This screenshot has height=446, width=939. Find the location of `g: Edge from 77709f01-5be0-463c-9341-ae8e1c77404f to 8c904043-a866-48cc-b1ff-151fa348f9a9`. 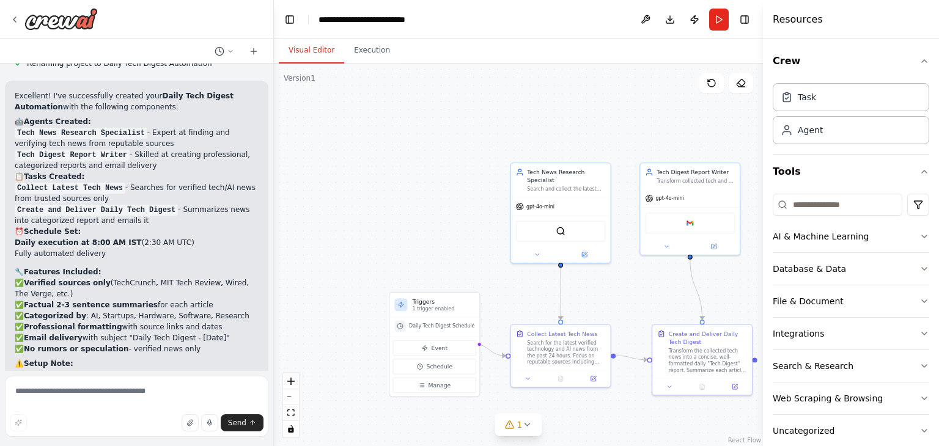

g: Edge from 77709f01-5be0-463c-9341-ae8e1c77404f to 8c904043-a866-48cc-b1ff-151fa348f9a9 is located at coordinates (560, 289).